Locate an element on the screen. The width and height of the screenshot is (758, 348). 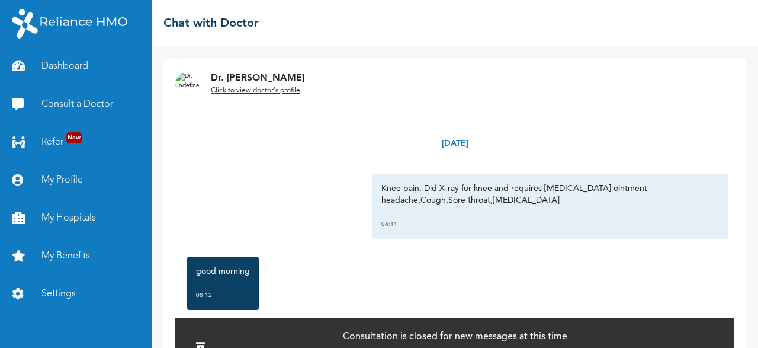
div: 08:11 is located at coordinates (550, 224).